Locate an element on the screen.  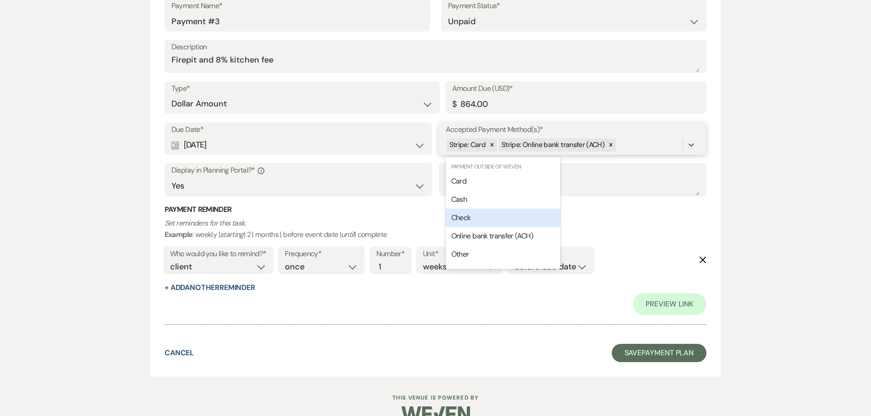
button: + AddAnotherReminder is located at coordinates (210, 288).